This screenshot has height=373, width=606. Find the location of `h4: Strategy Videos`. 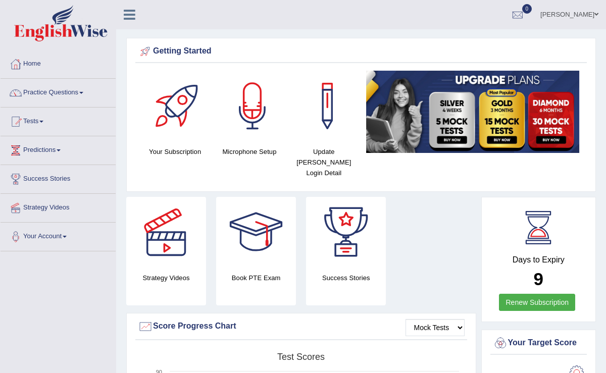

h4: Strategy Videos is located at coordinates (166, 278).